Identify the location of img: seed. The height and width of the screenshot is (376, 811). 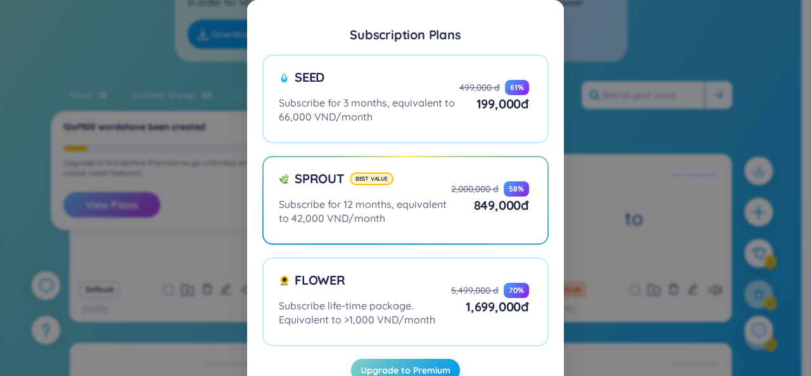
(284, 77).